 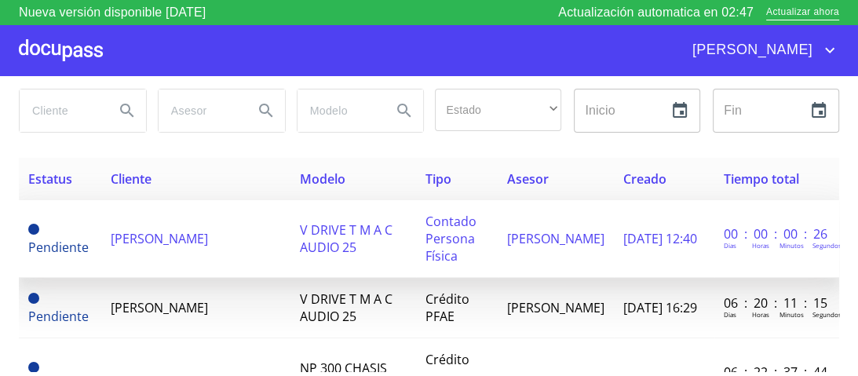 What do you see at coordinates (528, 179) in the screenshot?
I see `span: Asesor` at bounding box center [528, 179].